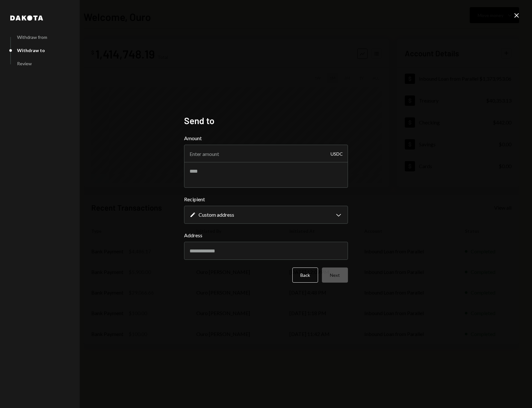 The height and width of the screenshot is (408, 532). Describe the element at coordinates (24, 64) in the screenshot. I see `div: Review` at that location.